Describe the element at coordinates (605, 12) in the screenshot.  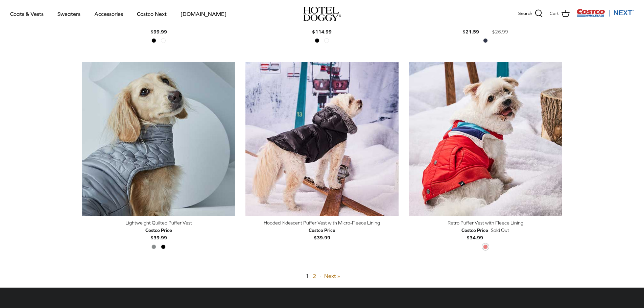
I see `img: Costco Next` at that location.